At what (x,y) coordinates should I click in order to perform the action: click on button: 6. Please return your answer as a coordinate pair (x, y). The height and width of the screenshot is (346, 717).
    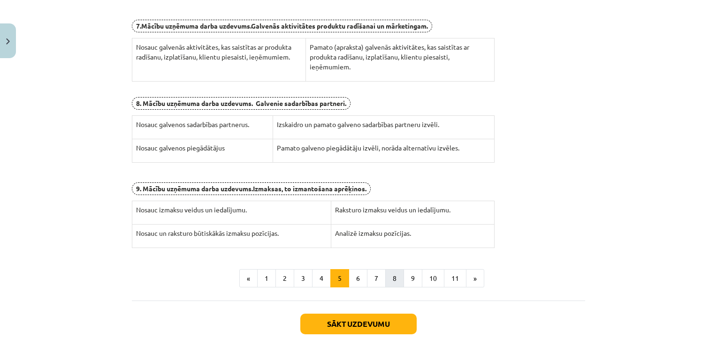
    Looking at the image, I should click on (358, 279).